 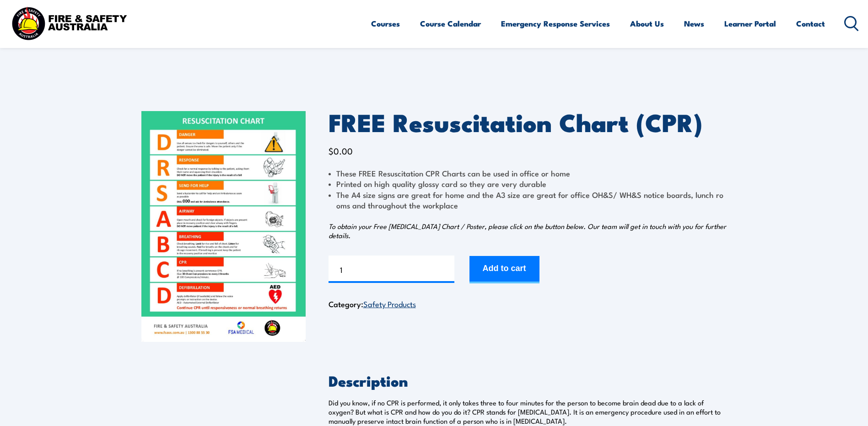 I want to click on img: FREE Resuscitation Chart - What are the 7 steps to CPR?, so click(x=223, y=226).